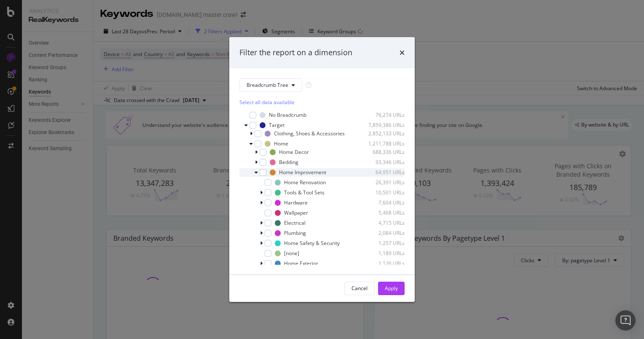 The height and width of the screenshot is (339, 644). Describe the element at coordinates (384, 253) in the screenshot. I see `div: 1,189 URLs` at that location.